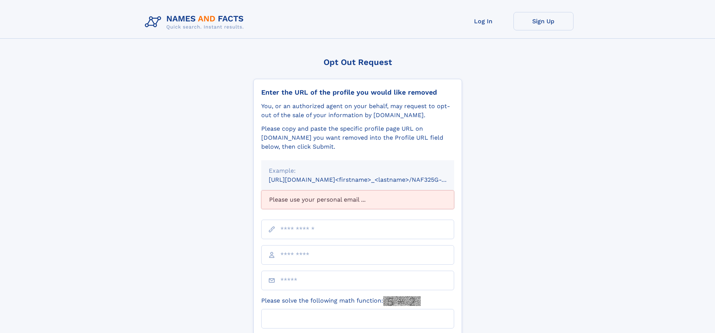 The width and height of the screenshot is (715, 333). What do you see at coordinates (358, 111) in the screenshot?
I see `div: You, or an authorized agent on your behalf, may request to opt-out of the sale of your informatio...` at bounding box center [358, 111].